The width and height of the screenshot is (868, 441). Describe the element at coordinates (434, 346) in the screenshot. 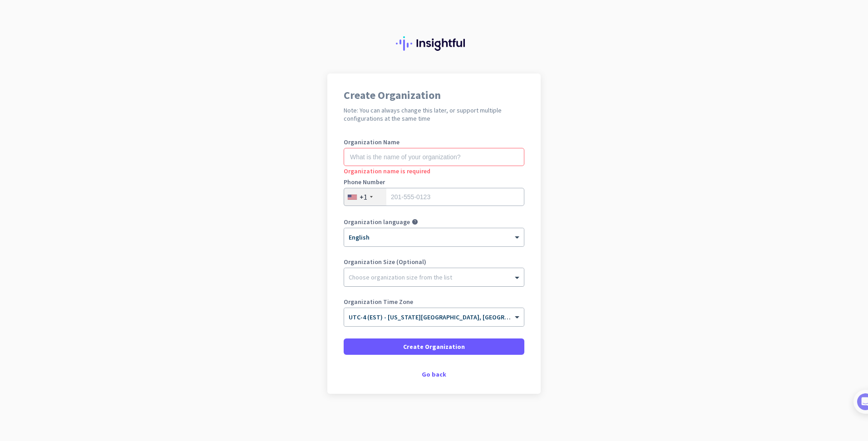

I see `span: Create Organization` at that location.